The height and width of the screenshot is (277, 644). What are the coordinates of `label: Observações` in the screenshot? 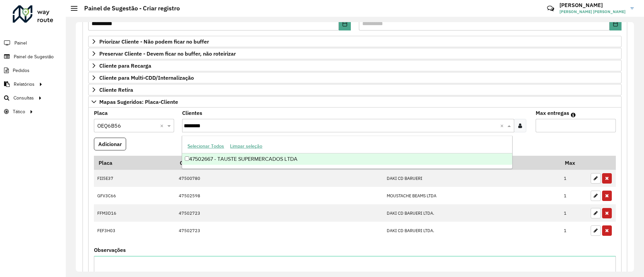 It's located at (110, 250).